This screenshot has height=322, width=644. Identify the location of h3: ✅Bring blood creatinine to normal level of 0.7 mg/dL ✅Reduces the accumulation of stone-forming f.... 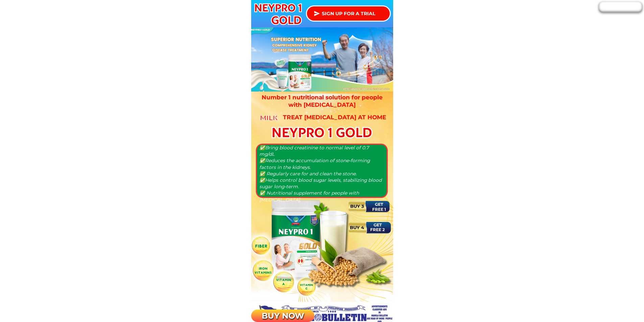
(322, 174).